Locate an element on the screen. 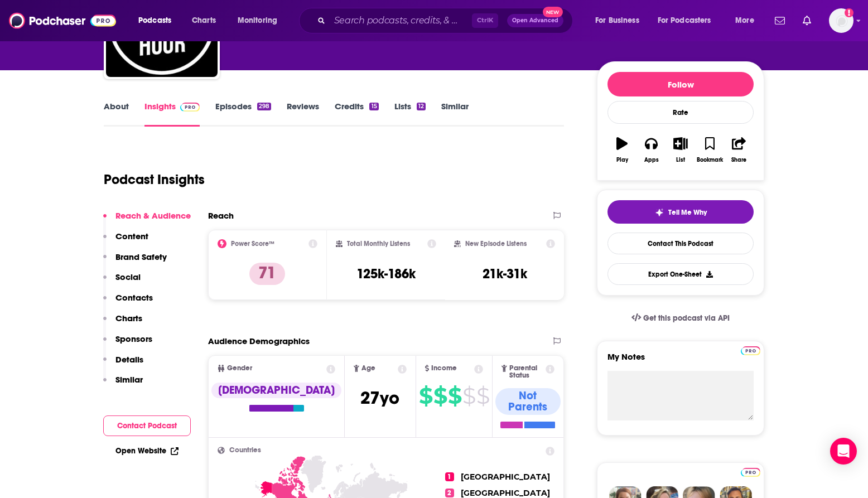 Image resolution: width=868 pixels, height=498 pixels. button: Details is located at coordinates (123, 364).